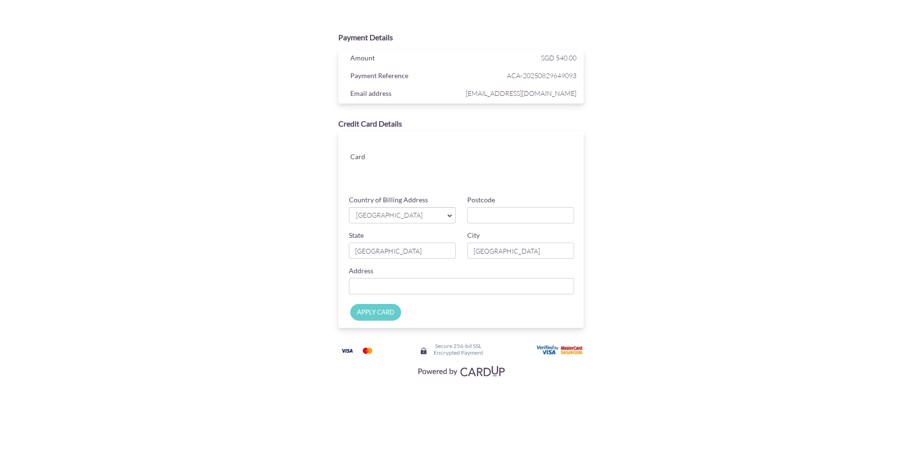 The height and width of the screenshot is (465, 922). Describe the element at coordinates (461, 124) in the screenshot. I see `div: Credit Card Details` at that location.